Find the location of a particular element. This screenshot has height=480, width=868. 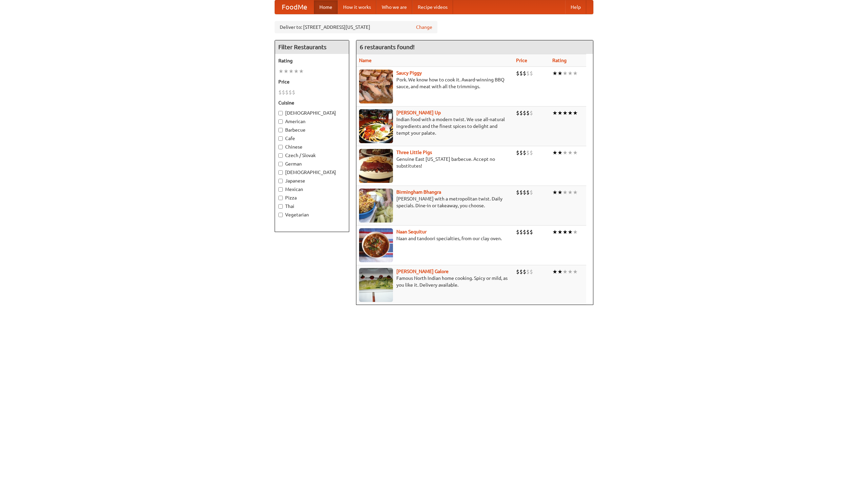

p: Famous North Indian home cooking. Spicy or mild, as you like it. Delivery available. is located at coordinates (435, 282).